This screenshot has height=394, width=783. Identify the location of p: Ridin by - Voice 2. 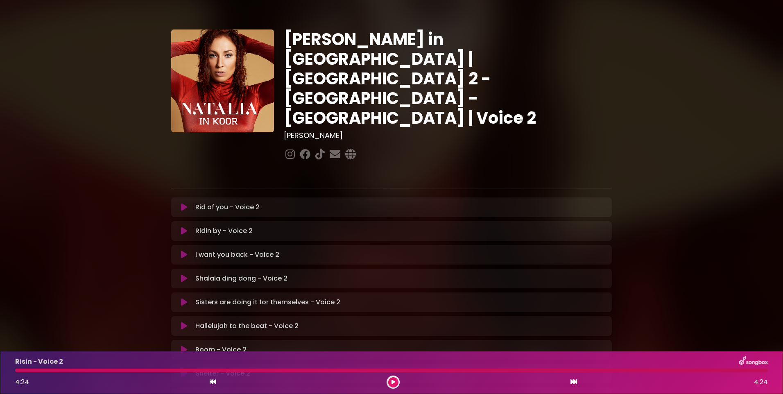
(224, 231).